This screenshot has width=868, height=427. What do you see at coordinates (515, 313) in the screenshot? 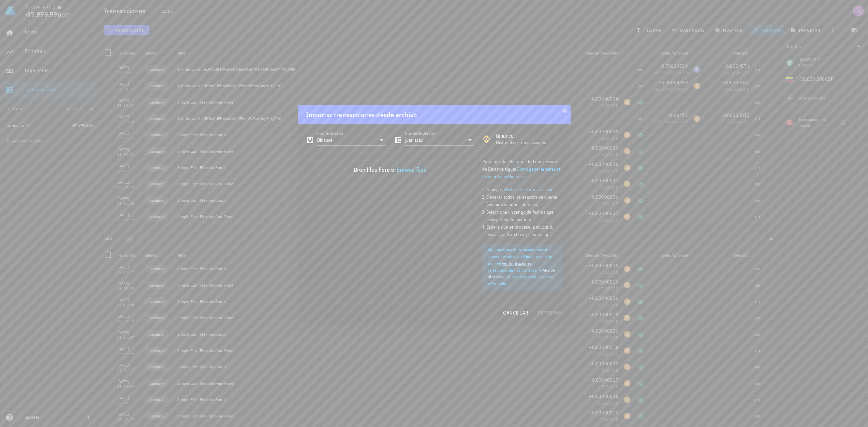
I see `button: cancelar` at bounding box center [515, 313].